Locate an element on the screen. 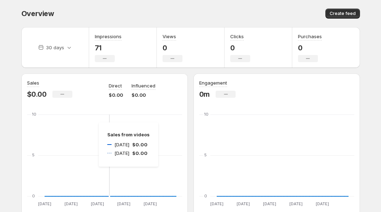  p: Influenced is located at coordinates (143, 86).